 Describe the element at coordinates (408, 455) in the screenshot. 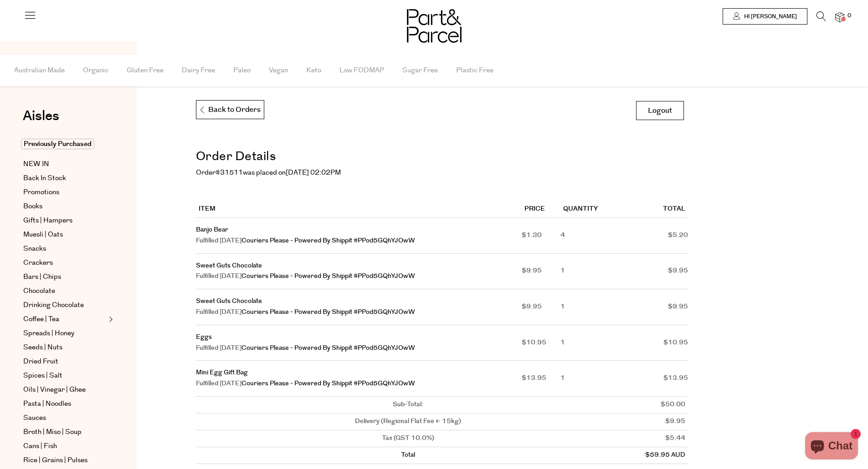

I see `strong: Total` at that location.